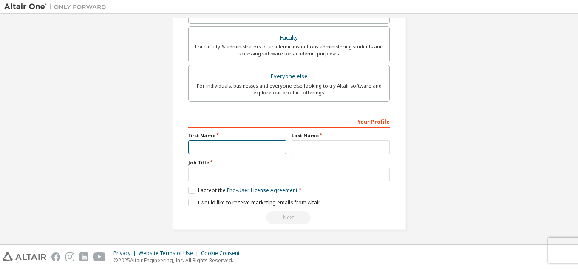 This screenshot has width=578, height=269. What do you see at coordinates (289, 89) in the screenshot?
I see `div: For individuals, businesses and everyone else looking to try Altair software and explore our prod...` at bounding box center [289, 89].